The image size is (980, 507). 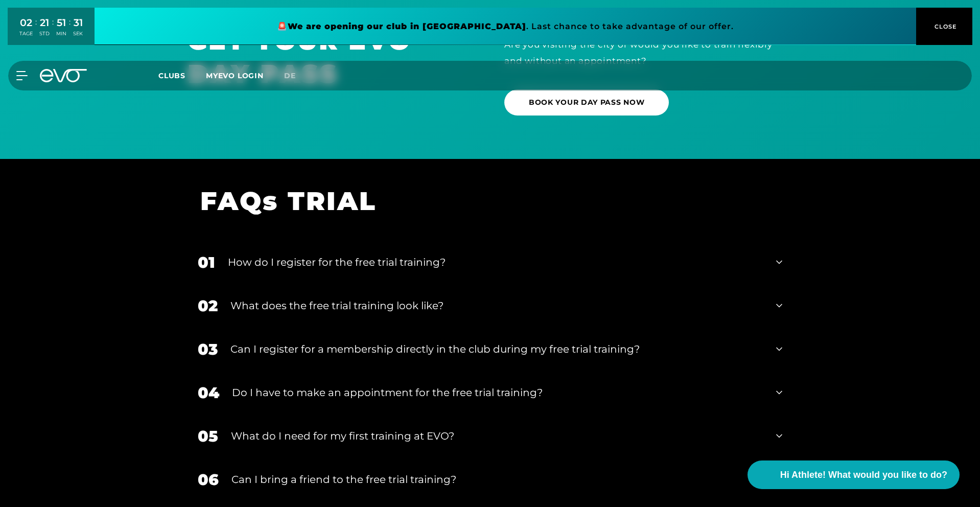 What do you see at coordinates (944, 27) in the screenshot?
I see `span: CLOSE` at bounding box center [944, 27].